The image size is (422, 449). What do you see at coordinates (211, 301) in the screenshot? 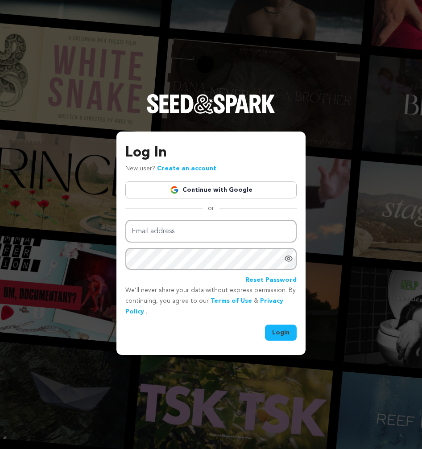
I see `p: We’ll never share your data without express permission. By continuing, you agree to our & .` at bounding box center [211, 301].